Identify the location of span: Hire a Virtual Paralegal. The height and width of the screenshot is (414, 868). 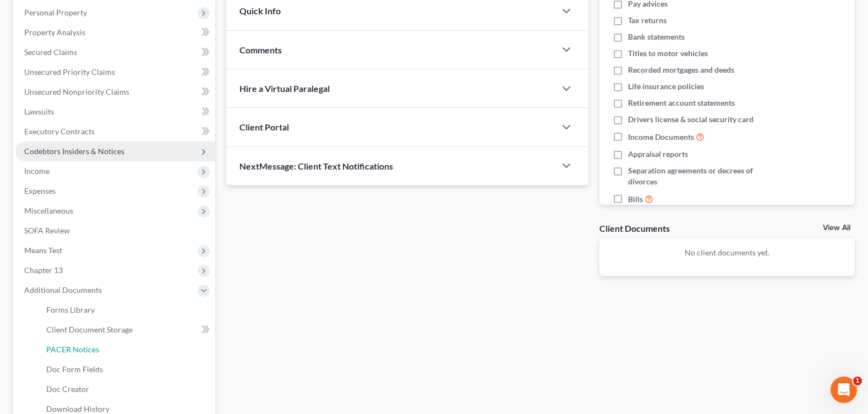
(285, 88).